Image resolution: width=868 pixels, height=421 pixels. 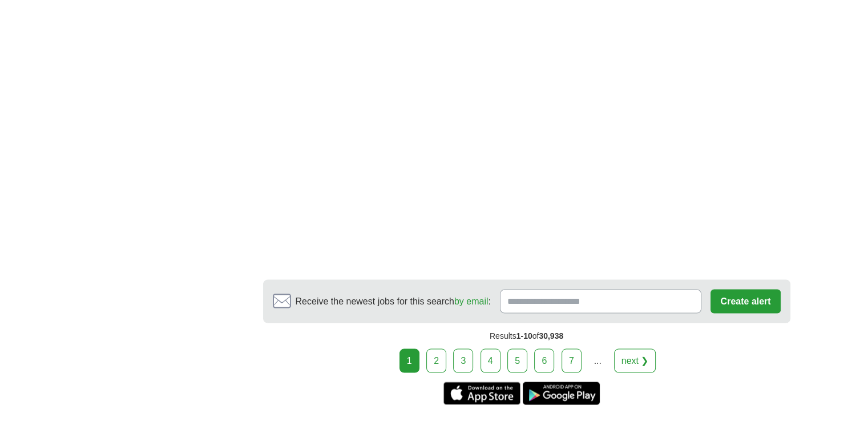 I want to click on div: 1, so click(x=409, y=360).